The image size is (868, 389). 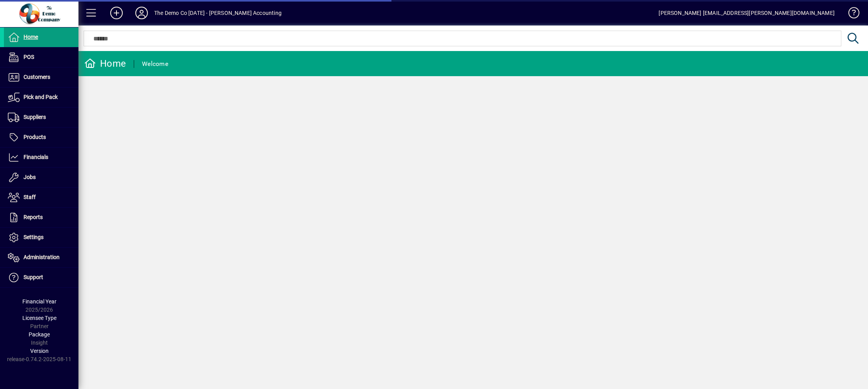 What do you see at coordinates (40, 97) in the screenshot?
I see `span: Pick and Pack` at bounding box center [40, 97].